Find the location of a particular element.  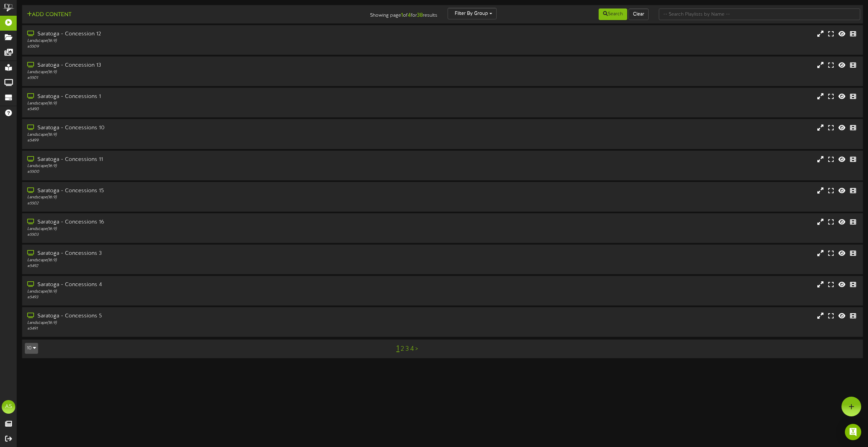

button: Add Content is located at coordinates (49, 14).